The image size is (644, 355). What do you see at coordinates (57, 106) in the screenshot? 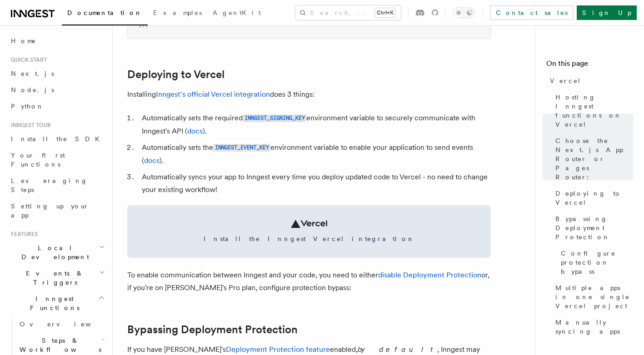
I see `a: Python` at bounding box center [57, 106].